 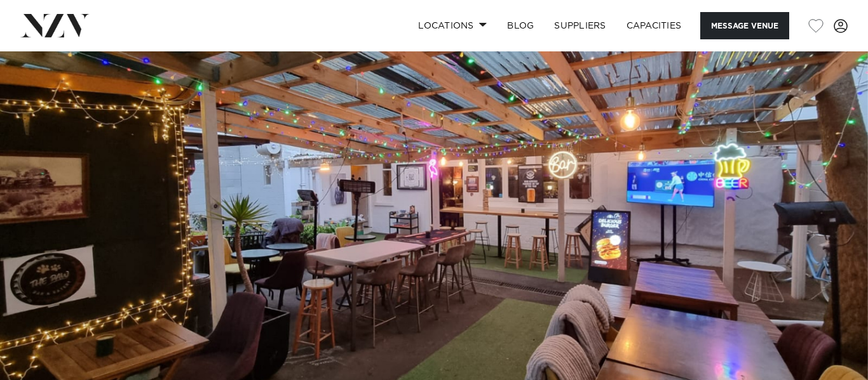 I want to click on a: SUPPLIERS, so click(x=579, y=26).